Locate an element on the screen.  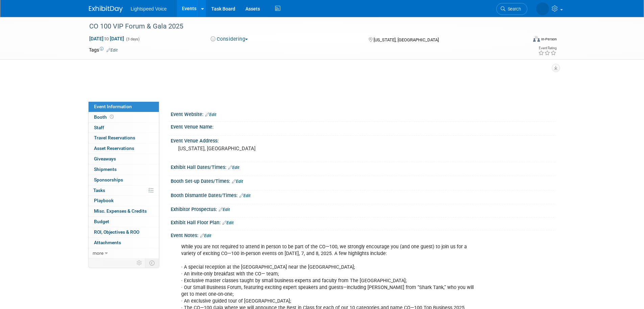
div: Exhibit Hall Dates/Times: is located at coordinates (363, 166).